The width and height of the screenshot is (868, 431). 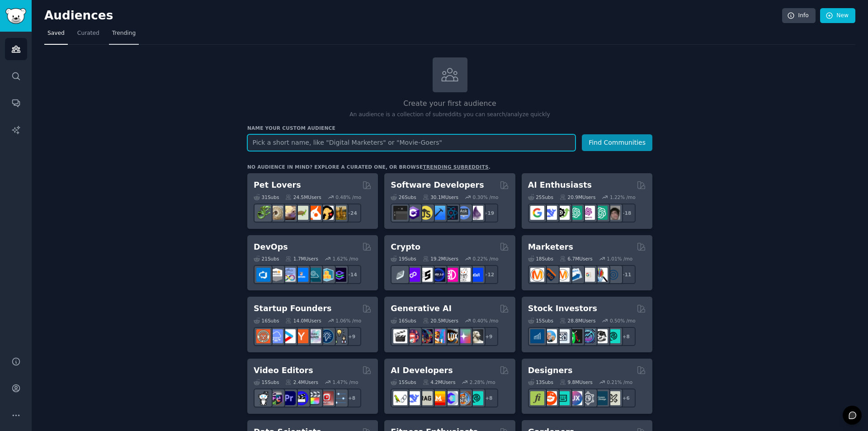 I want to click on div: 25 Sub s, so click(x=541, y=198).